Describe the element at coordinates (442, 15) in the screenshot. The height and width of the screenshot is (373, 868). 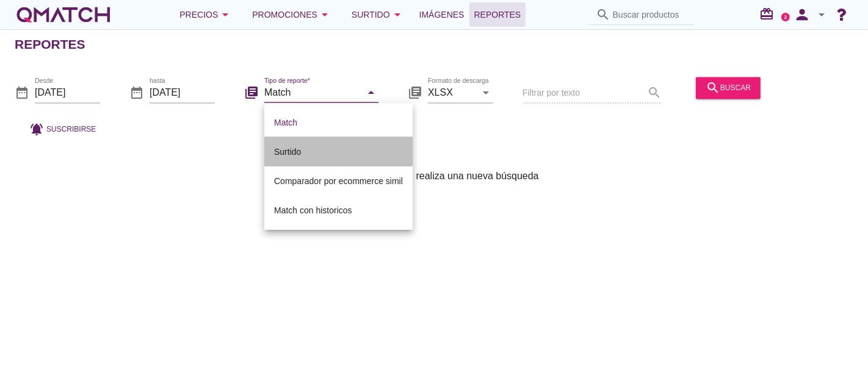
I see `span: Imágenes` at that location.